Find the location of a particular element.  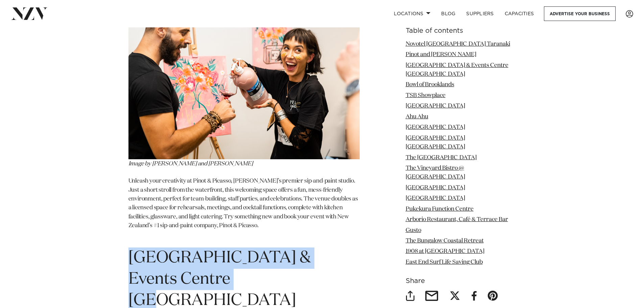

a: SUPPLIERS is located at coordinates (480, 14).